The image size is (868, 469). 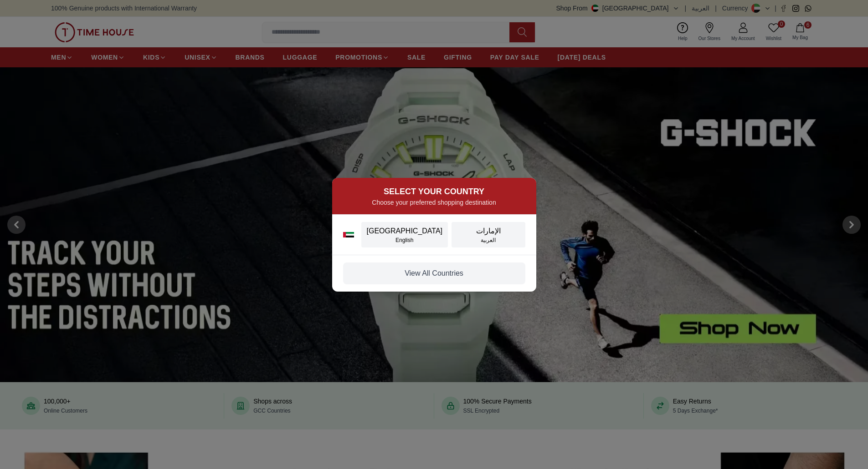 I want to click on div: الإمارات, so click(x=488, y=231).